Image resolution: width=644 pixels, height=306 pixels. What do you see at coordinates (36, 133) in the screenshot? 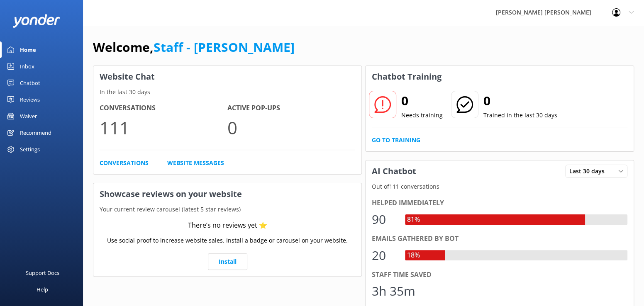
I see `div: Recommend` at bounding box center [36, 133].